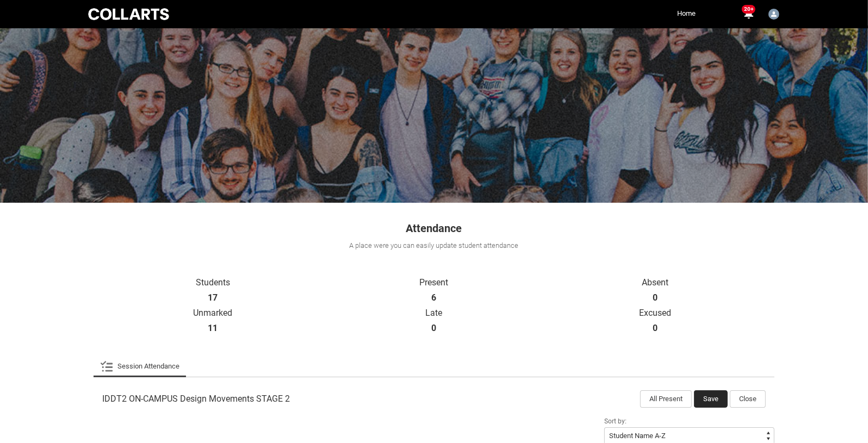 This screenshot has height=443, width=868. What do you see at coordinates (654, 282) in the screenshot?
I see `p: Absent` at bounding box center [654, 282].